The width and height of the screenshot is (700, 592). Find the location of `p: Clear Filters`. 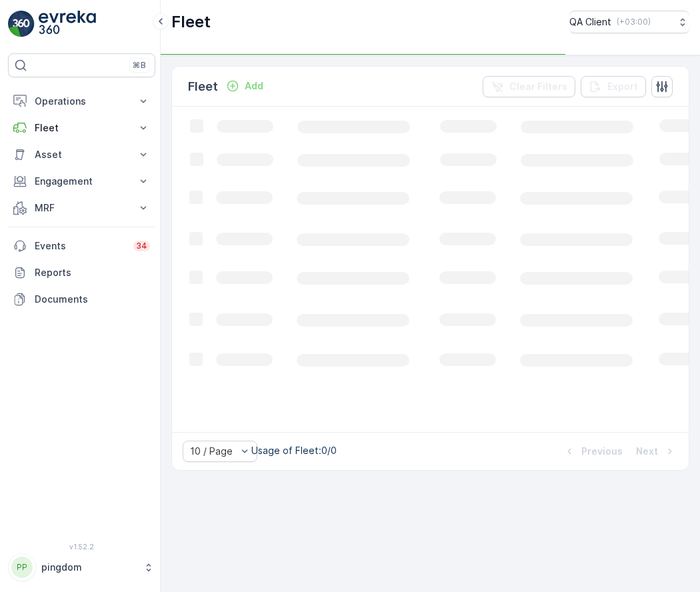

p: Clear Filters is located at coordinates (538, 87).